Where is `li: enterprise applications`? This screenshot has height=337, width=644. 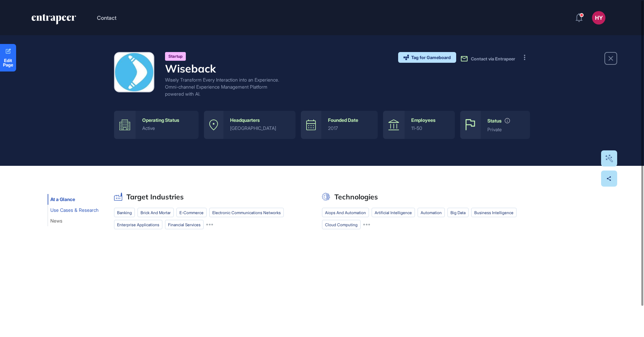 li: enterprise applications is located at coordinates (138, 225).